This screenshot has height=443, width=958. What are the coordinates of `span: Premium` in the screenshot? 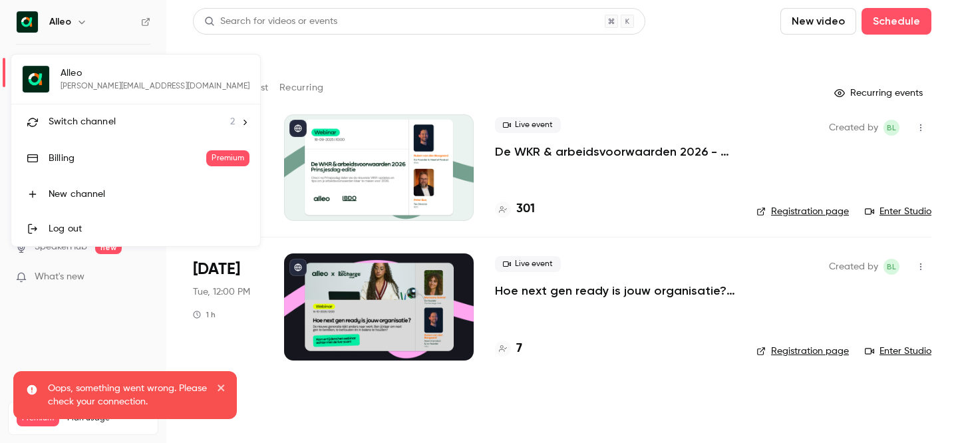 It's located at (228, 158).